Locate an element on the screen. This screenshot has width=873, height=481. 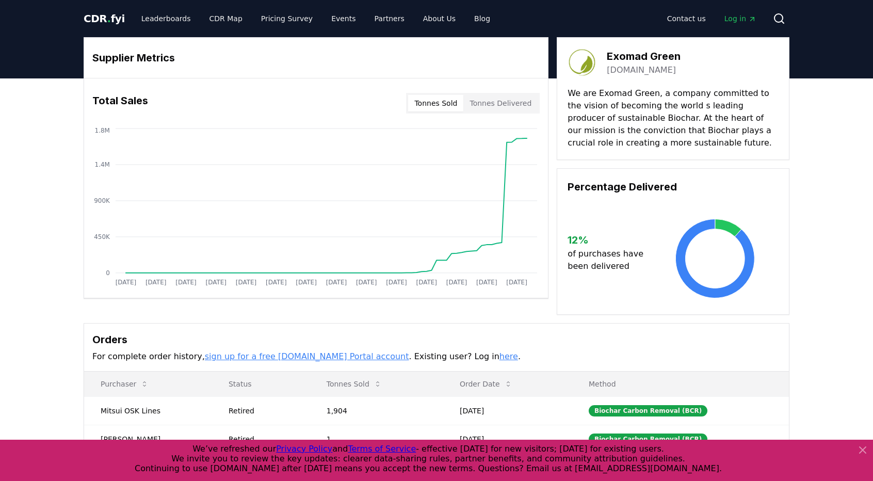
button: Purchaser is located at coordinates (124, 384).